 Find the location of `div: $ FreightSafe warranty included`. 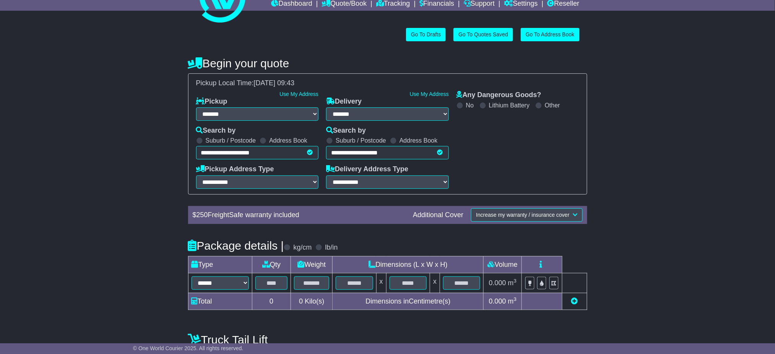

div: $ FreightSafe warranty included is located at coordinates (299, 215).